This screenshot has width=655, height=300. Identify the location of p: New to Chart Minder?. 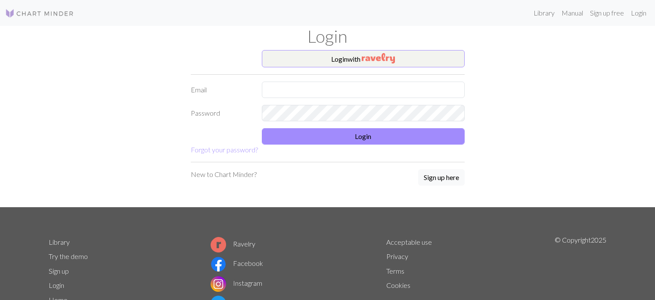
(224, 174).